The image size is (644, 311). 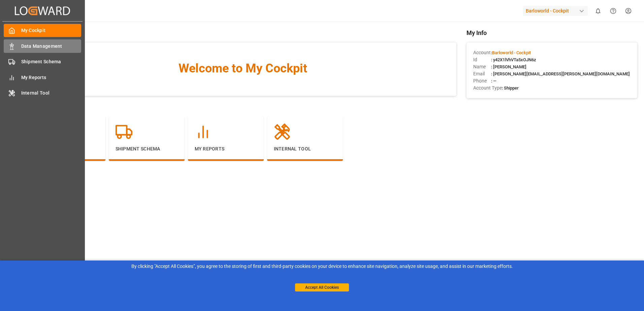 What do you see at coordinates (612, 11) in the screenshot?
I see `button: Help Center` at bounding box center [612, 11].